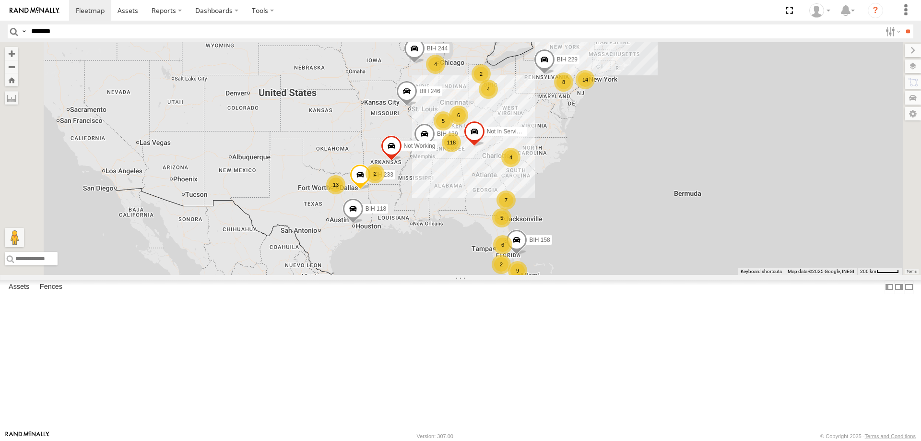 The image size is (921, 441). What do you see at coordinates (12, 53) in the screenshot?
I see `button: Zoom in` at bounding box center [12, 53].